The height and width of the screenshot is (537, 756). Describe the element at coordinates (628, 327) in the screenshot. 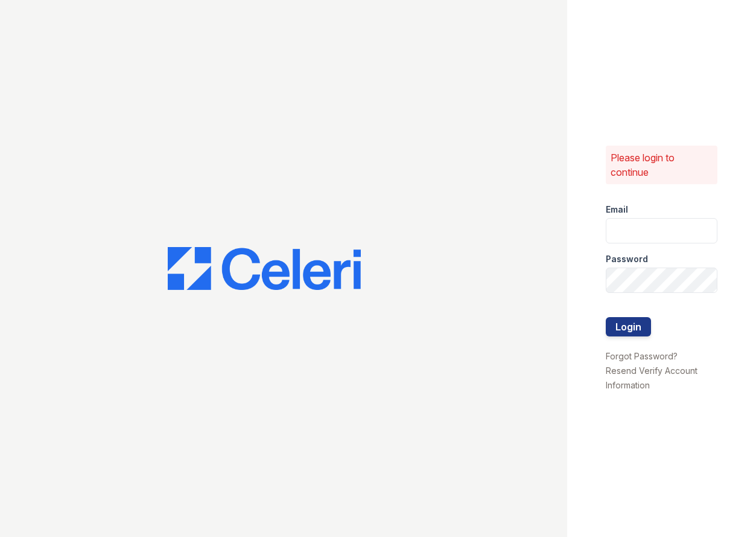

I see `button: Login` at that location.